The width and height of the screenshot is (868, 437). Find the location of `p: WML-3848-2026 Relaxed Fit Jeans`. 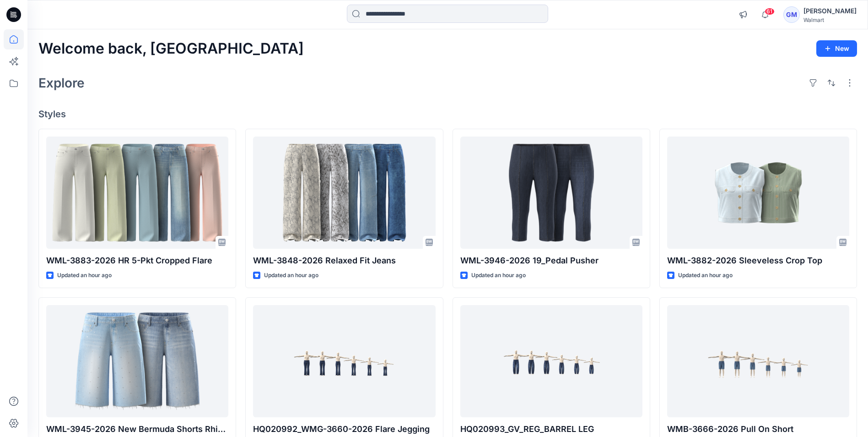

p: WML-3848-2026 Relaxed Fit Jeans is located at coordinates (344, 261).